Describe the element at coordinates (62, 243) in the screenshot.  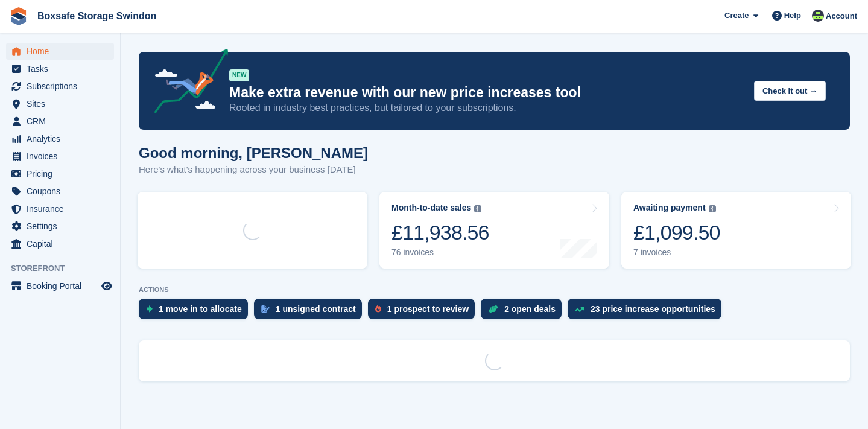
I see `span: Capital` at that location.